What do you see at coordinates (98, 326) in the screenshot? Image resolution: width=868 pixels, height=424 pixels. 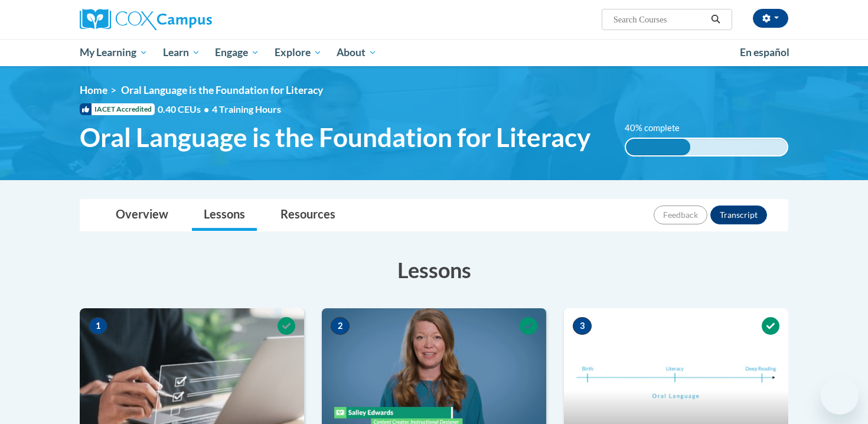 I see `span: 1` at bounding box center [98, 326].